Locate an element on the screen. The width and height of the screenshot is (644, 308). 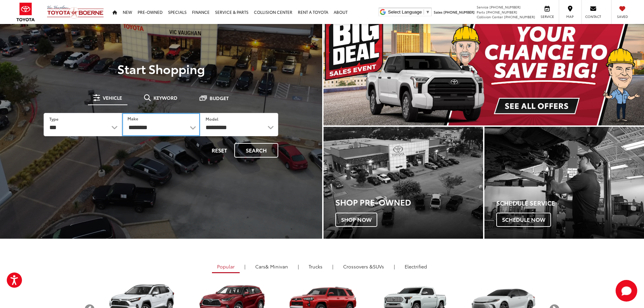
a: Shop Pre-Owned Shop Now is located at coordinates (403, 183).